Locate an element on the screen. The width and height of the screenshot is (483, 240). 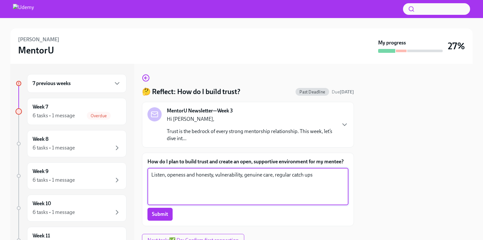
a: Week 76 tasks • 1 messageOverdue is located at coordinates (71, 112).